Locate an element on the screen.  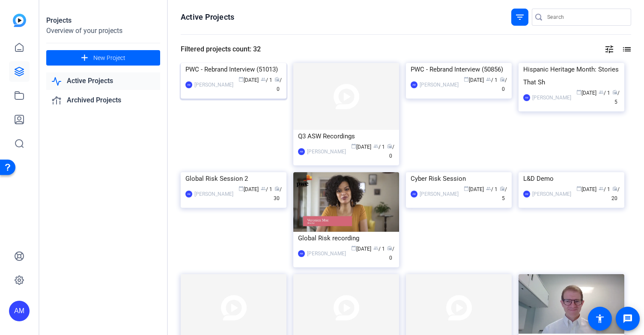
span: / 30 is located at coordinates (278, 194).